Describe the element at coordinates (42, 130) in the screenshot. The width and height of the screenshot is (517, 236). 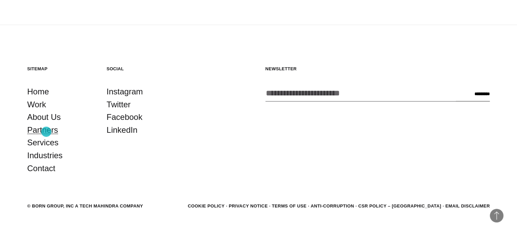
I see `a: Partners` at that location.